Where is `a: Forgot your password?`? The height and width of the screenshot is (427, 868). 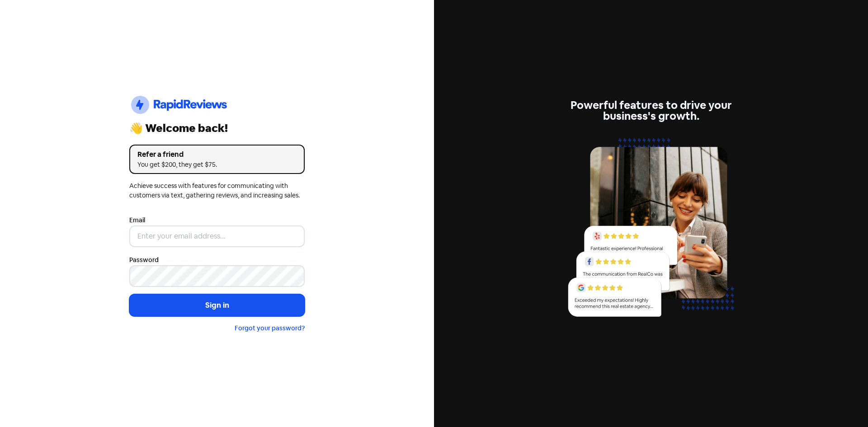 a: Forgot your password? is located at coordinates (269, 328).